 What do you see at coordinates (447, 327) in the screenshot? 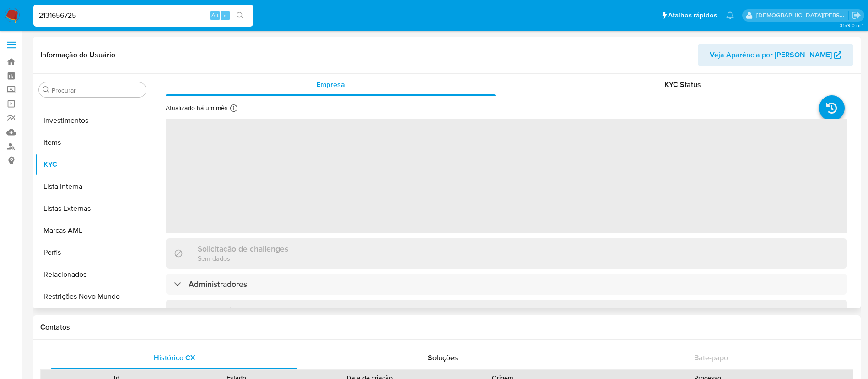
I see `h1: Contatos` at bounding box center [447, 327].